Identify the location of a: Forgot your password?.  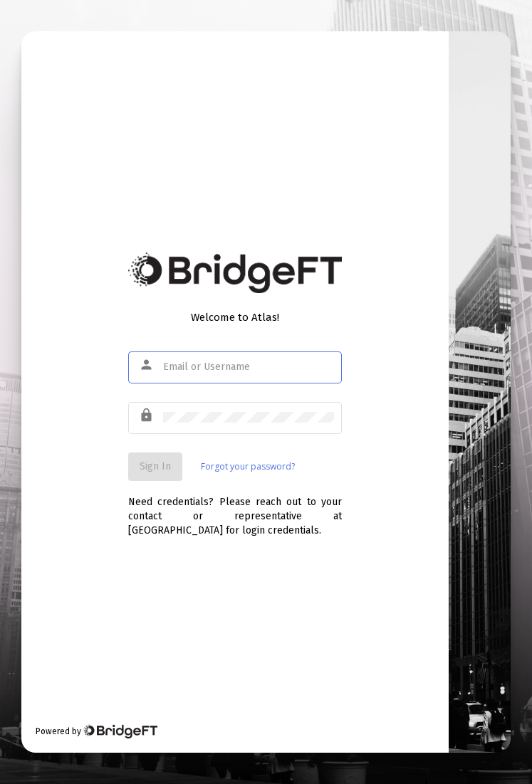
(248, 467).